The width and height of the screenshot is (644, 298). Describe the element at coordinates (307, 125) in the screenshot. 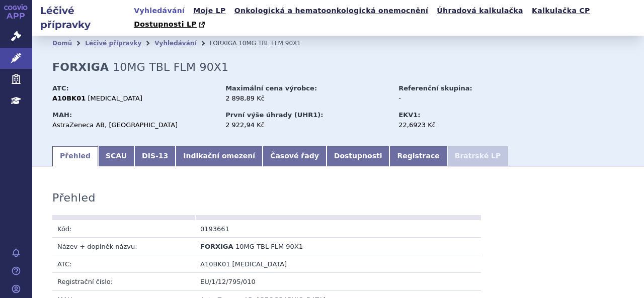

I see `div: 2 922,94 Kč` at that location.